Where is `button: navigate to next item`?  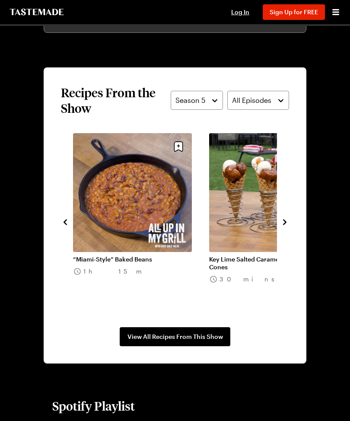
button: navigate to next item is located at coordinates (285, 222).